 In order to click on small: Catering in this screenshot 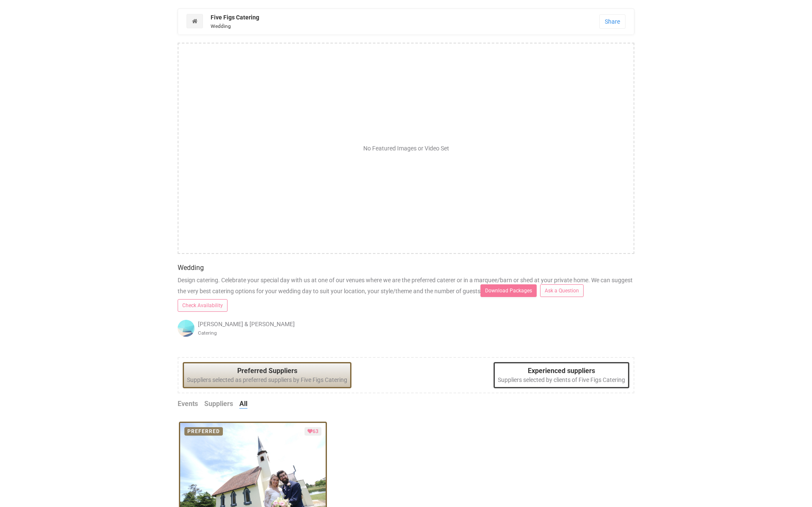, I will do `click(207, 333)`.